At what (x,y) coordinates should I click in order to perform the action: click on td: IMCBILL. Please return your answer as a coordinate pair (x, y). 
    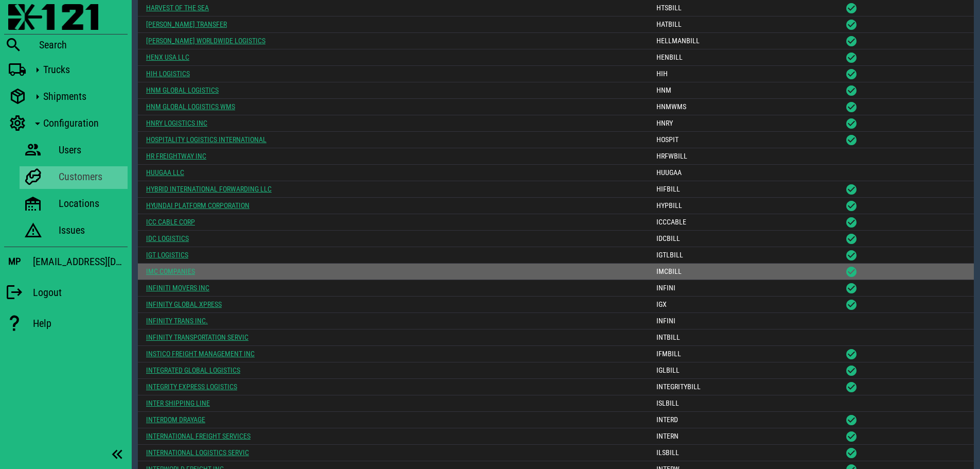
    Looking at the image, I should click on (742, 272).